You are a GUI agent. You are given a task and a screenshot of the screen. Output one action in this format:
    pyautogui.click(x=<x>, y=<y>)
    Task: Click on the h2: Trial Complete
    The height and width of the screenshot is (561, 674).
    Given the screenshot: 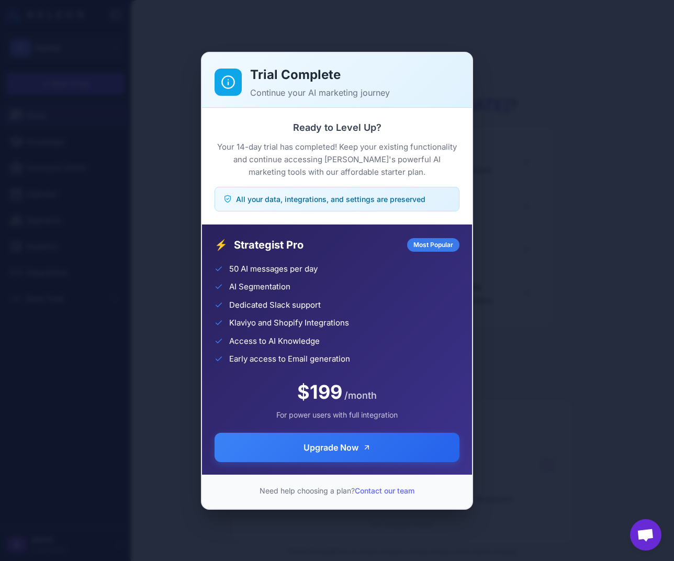 What is the action you would take?
    pyautogui.click(x=355, y=75)
    